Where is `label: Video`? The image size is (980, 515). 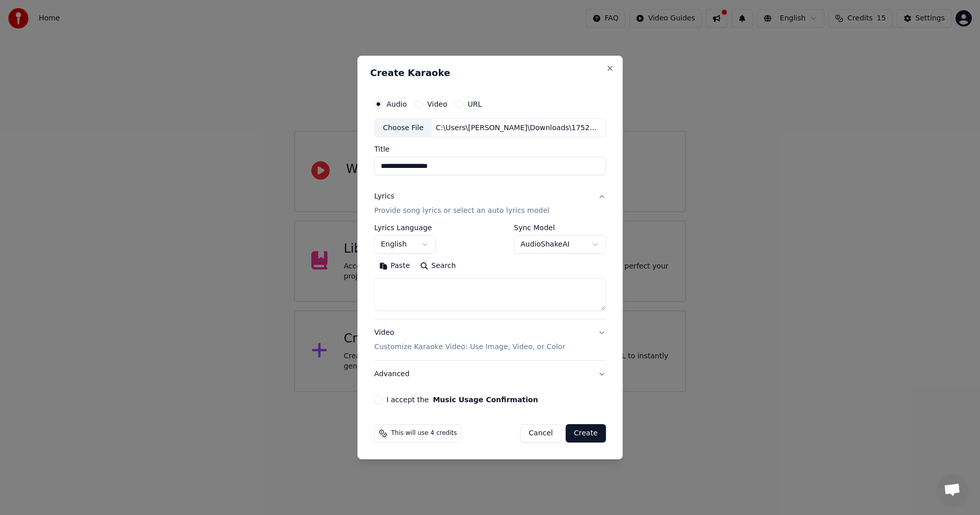
label: Video is located at coordinates (437, 104).